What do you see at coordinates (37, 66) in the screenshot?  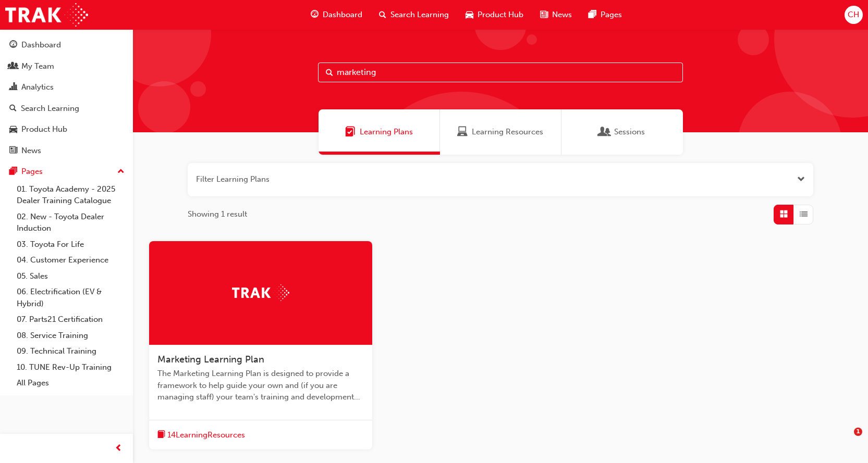 I see `div: My Team` at bounding box center [37, 66].